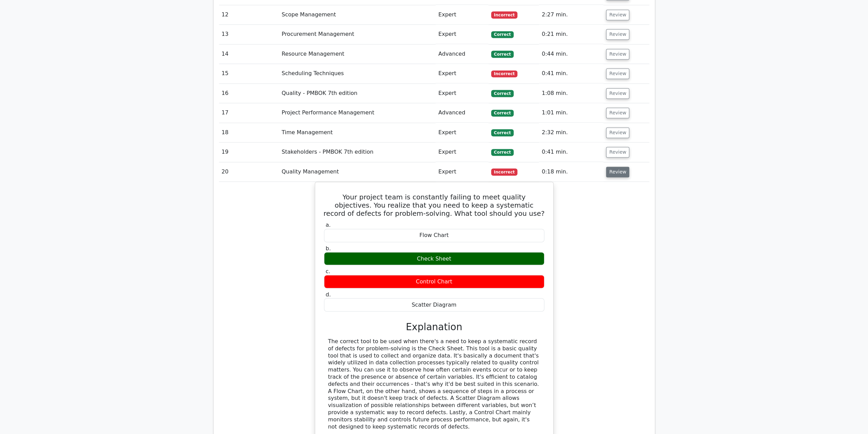  What do you see at coordinates (249, 34) in the screenshot?
I see `td: 13` at bounding box center [249, 34].